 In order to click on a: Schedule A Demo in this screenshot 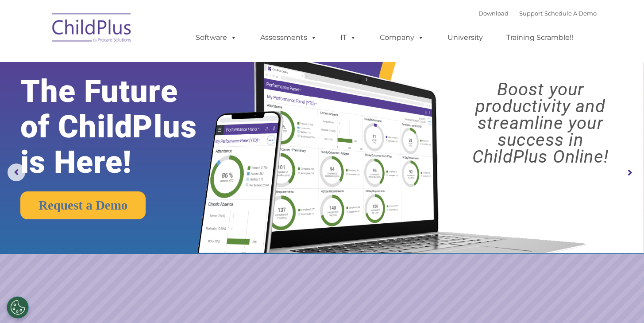, I will do `click(571, 13)`.